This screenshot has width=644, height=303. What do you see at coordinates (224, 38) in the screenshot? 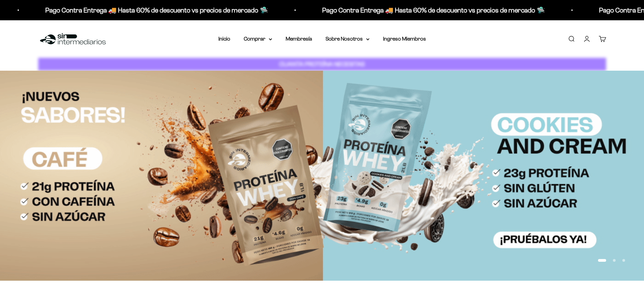
I see `a: Inicio` at bounding box center [224, 38].